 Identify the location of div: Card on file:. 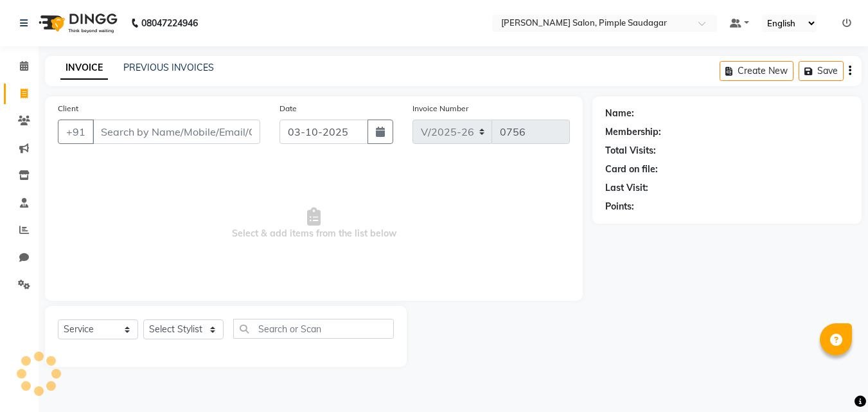
(632, 169).